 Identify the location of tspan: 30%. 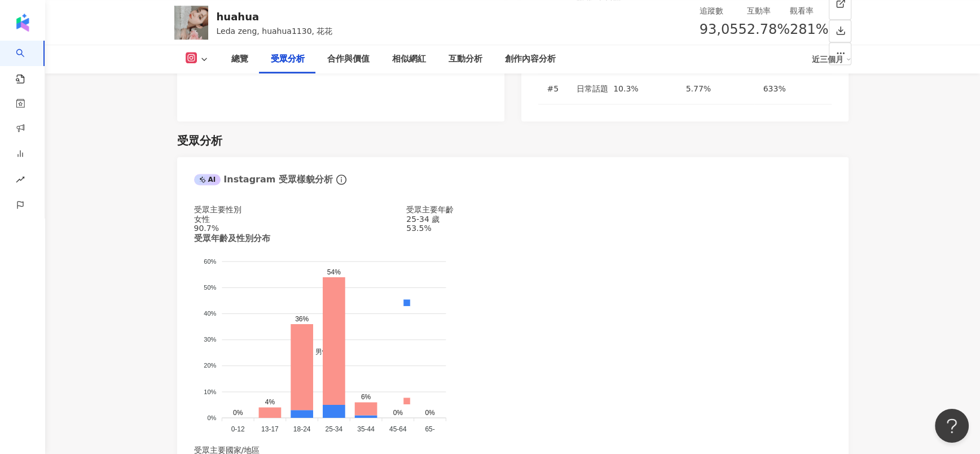
(210, 339).